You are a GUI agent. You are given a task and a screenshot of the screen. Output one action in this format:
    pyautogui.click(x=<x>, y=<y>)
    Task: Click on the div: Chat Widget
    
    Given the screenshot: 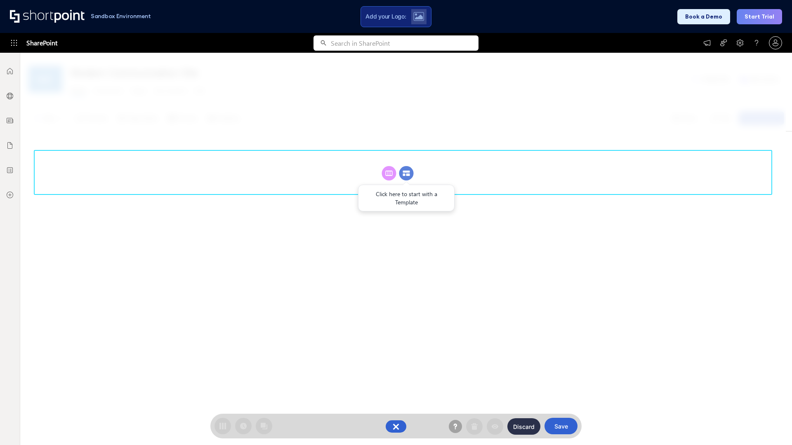 What is the action you would take?
    pyautogui.click(x=771, y=425)
    